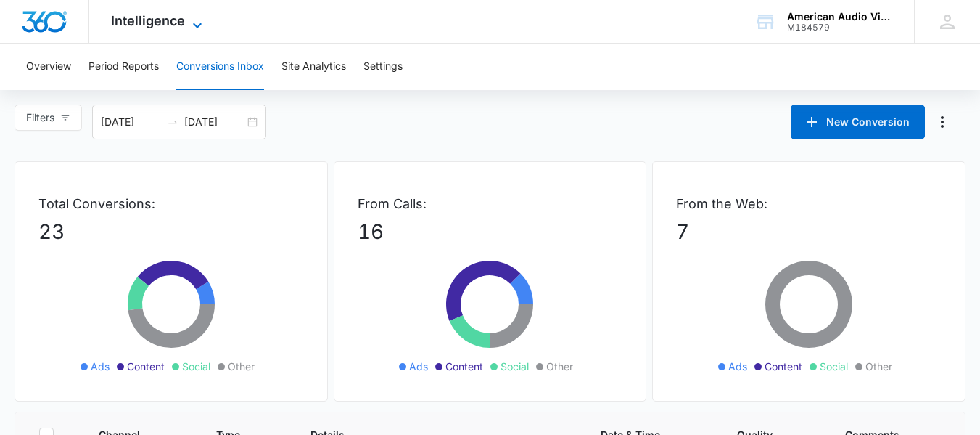  What do you see at coordinates (490, 232) in the screenshot?
I see `p: 16` at bounding box center [490, 232].